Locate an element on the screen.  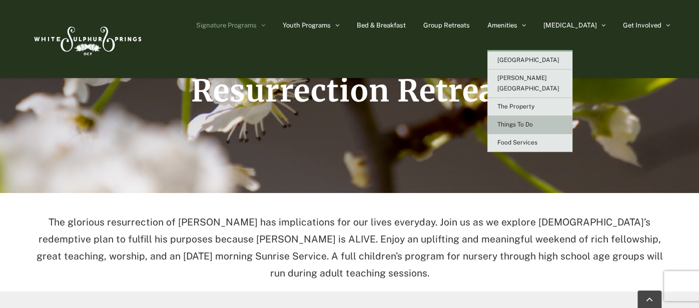
span: Amenities is located at coordinates (502, 25).